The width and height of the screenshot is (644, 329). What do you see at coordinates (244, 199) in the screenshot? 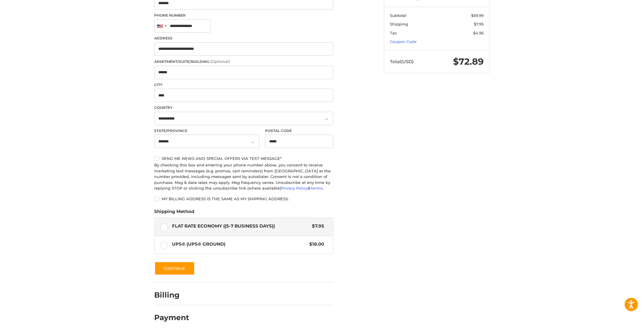
I see `label: My billing address is the same as my shipping address.` at bounding box center [244, 199].